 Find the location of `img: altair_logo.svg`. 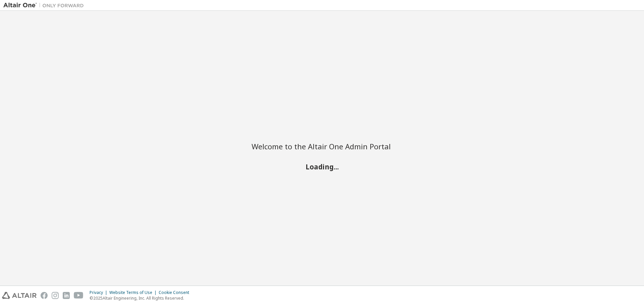

img: altair_logo.svg is located at coordinates (19, 296).